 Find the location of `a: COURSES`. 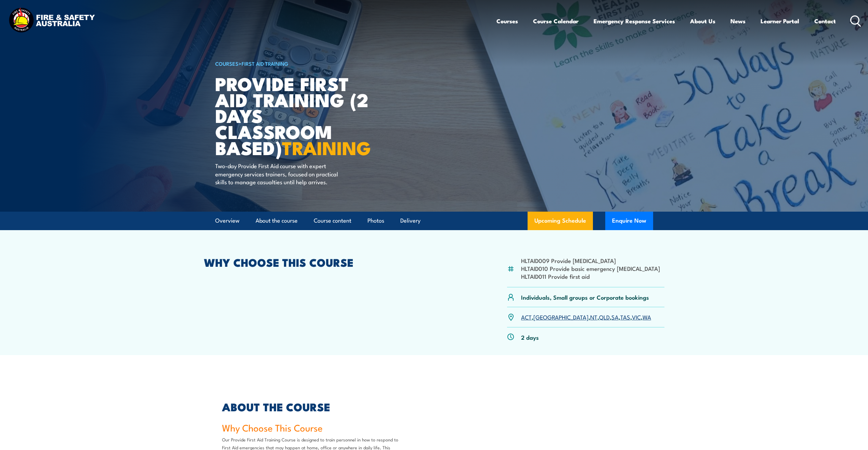

a: COURSES is located at coordinates (227, 63).